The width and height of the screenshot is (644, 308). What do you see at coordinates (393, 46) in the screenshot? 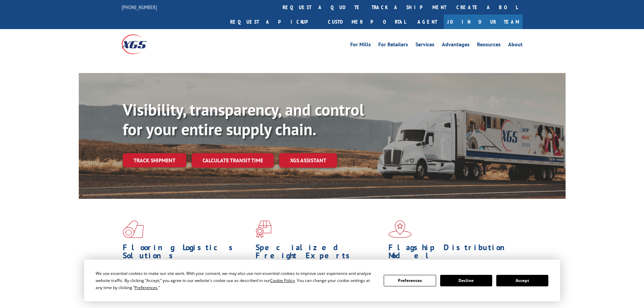
I see `a: For Retailers` at bounding box center [393, 46].